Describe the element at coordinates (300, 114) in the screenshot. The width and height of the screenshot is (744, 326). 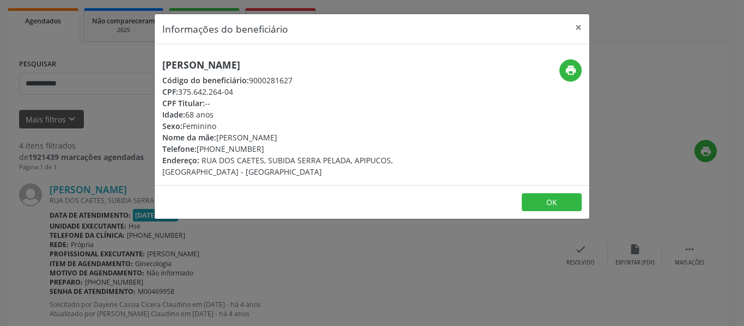
I see `div: 68 anos` at that location.